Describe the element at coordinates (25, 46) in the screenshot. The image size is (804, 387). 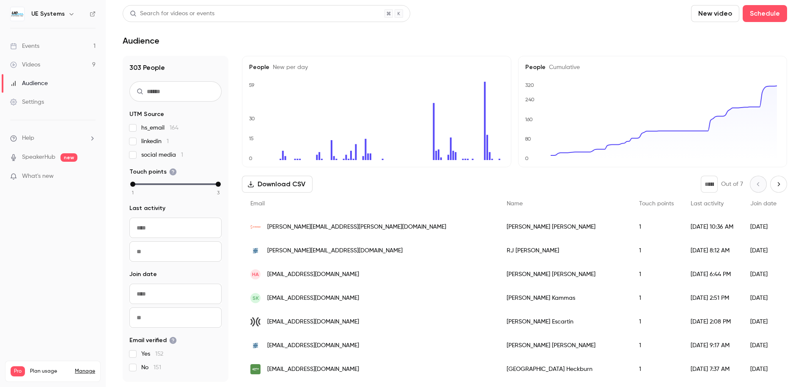
I see `div: Events` at that location.